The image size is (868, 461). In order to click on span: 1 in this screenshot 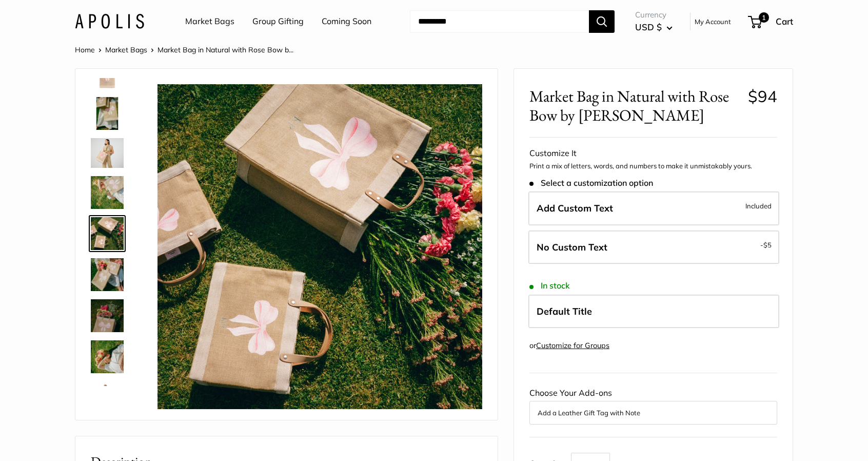, I will do `click(764, 18)`.